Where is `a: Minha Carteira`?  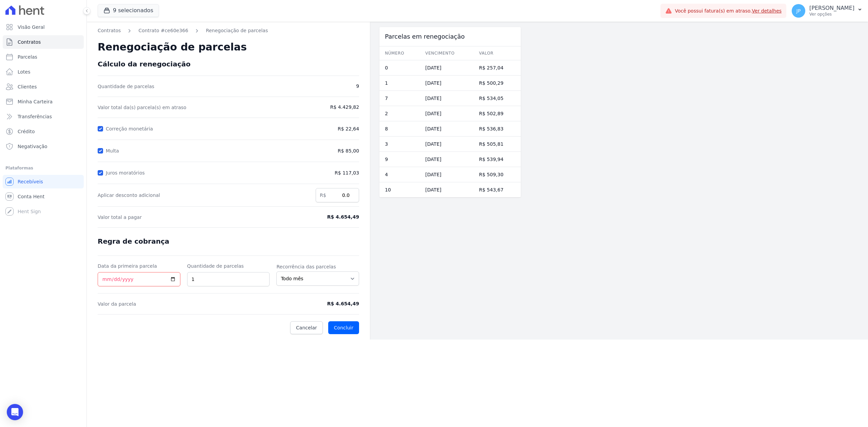
a: Minha Carteira is located at coordinates (43, 102).